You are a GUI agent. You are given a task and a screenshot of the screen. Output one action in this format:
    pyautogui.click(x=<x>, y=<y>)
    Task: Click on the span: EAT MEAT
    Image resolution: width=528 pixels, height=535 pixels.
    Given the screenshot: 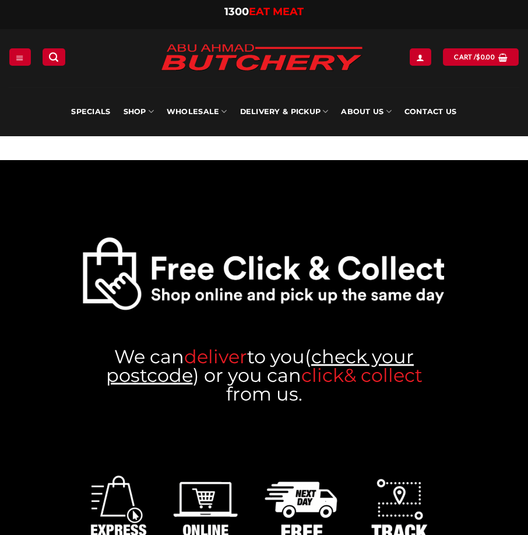 What is the action you would take?
    pyautogui.click(x=276, y=12)
    